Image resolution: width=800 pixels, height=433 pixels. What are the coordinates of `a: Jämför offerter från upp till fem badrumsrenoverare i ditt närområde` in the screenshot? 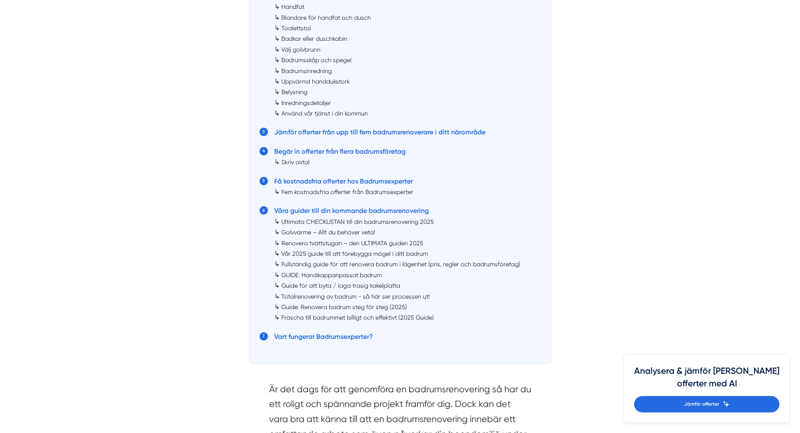 It's located at (380, 132).